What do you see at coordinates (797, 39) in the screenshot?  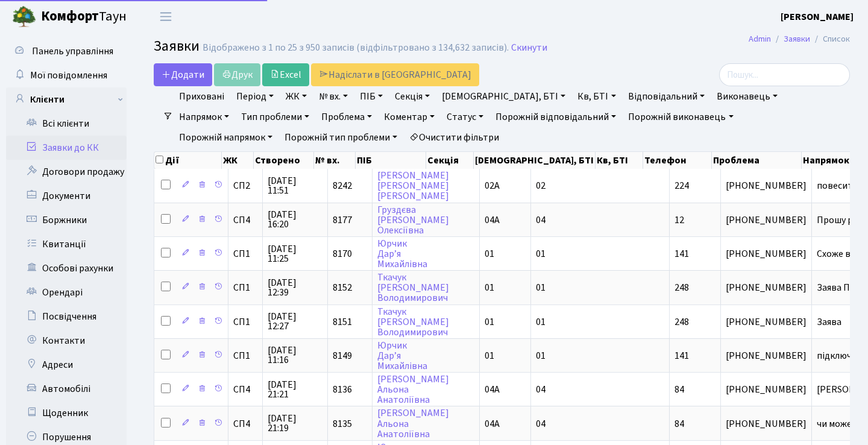 I see `a: Заявки` at bounding box center [797, 39].